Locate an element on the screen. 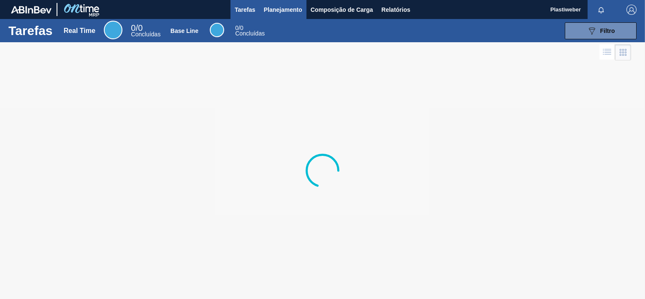 The width and height of the screenshot is (645, 299). span: Filtro is located at coordinates (607, 31).